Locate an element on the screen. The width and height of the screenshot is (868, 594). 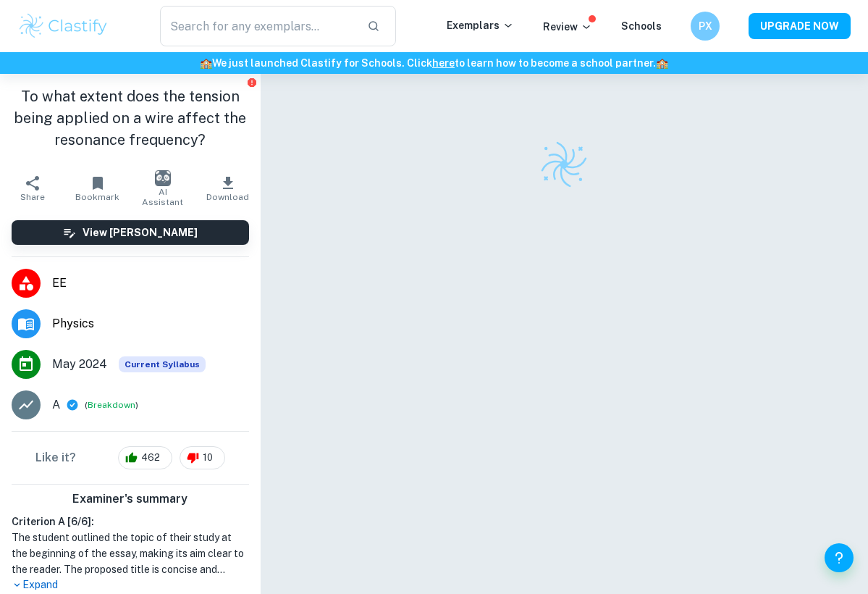
h6: PX is located at coordinates (705, 26).